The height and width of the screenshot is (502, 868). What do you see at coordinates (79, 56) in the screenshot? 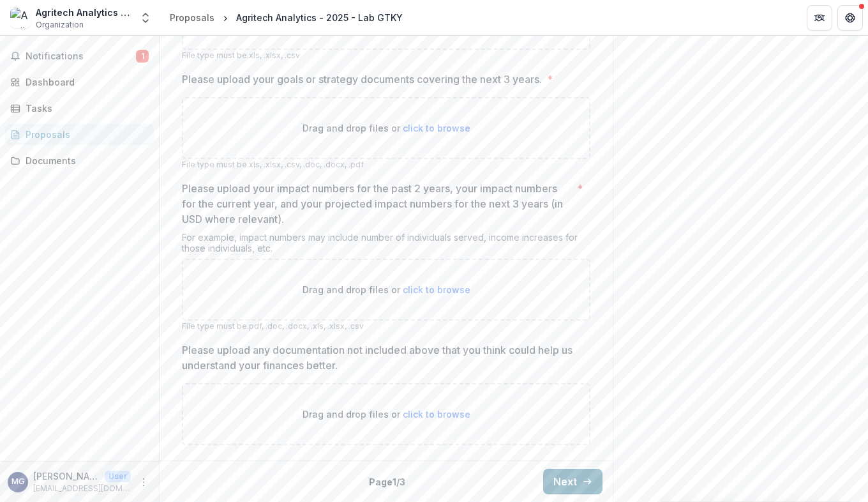
I see `button: Notifications1` at bounding box center [79, 56].